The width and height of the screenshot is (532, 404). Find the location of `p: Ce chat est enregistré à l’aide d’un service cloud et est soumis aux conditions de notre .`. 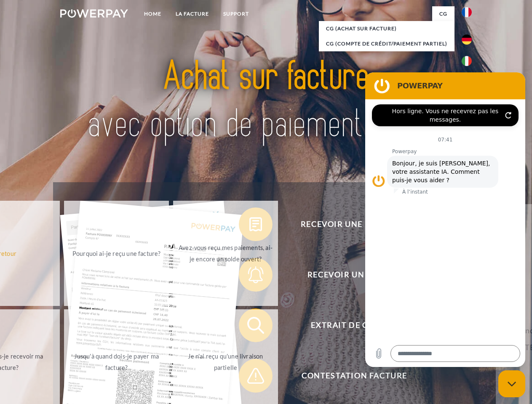

p: Ce chat est enregistré à l’aide d’un service cloud et est soumis aux conditions de notre . is located at coordinates (80, 43).